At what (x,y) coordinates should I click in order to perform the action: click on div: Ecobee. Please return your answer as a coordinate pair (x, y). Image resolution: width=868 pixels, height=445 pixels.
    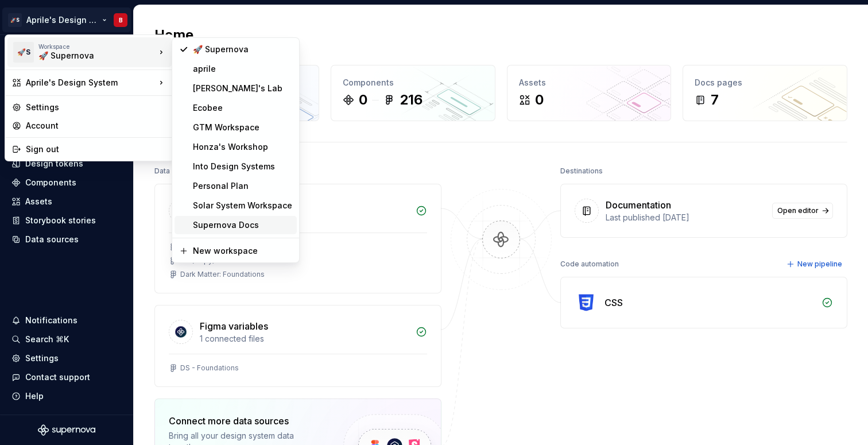
    Looking at the image, I should click on (242, 108).